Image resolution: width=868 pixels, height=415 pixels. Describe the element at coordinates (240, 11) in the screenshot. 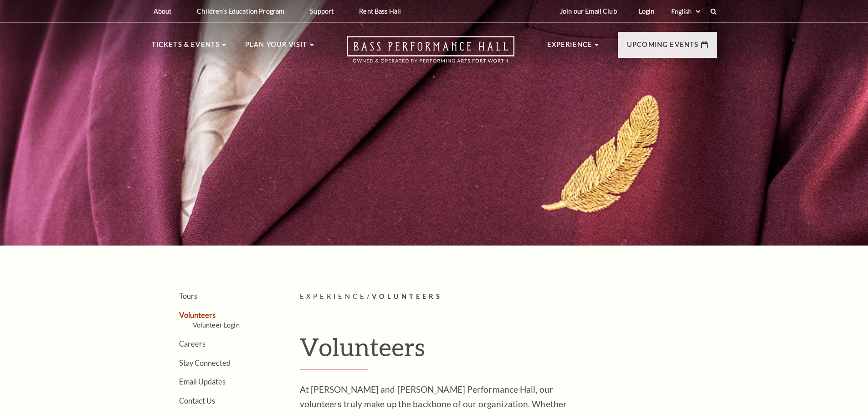

I see `p: Children's Education Program` at that location.